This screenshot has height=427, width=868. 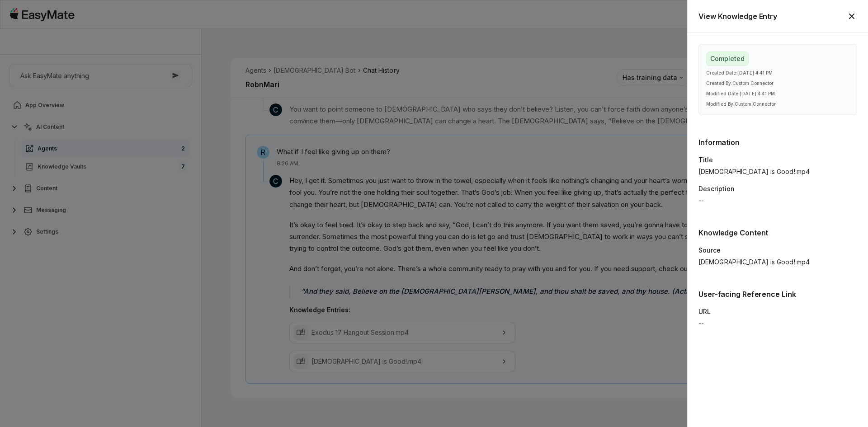 What do you see at coordinates (778, 142) in the screenshot?
I see `h2: Information` at bounding box center [778, 142].